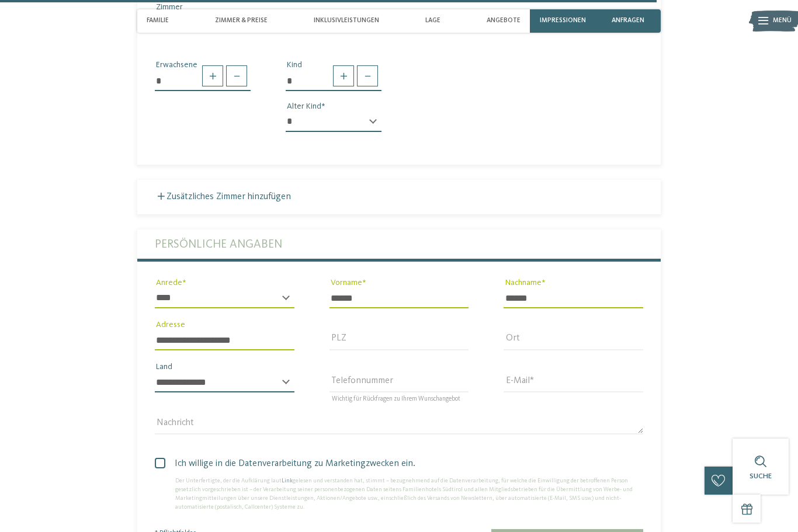  What do you see at coordinates (761, 476) in the screenshot?
I see `span: Suche` at bounding box center [761, 476].